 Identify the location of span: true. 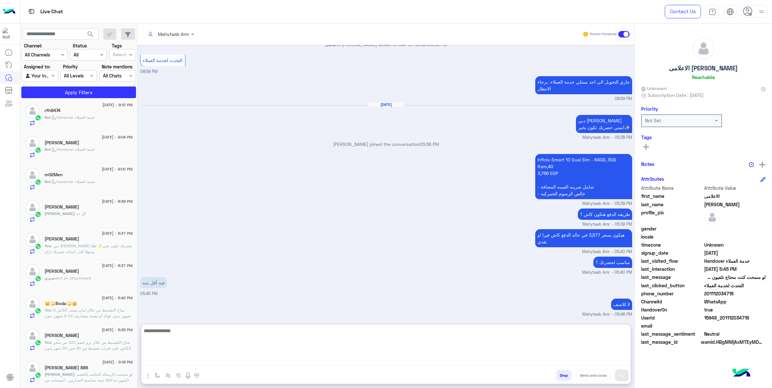
(735, 310).